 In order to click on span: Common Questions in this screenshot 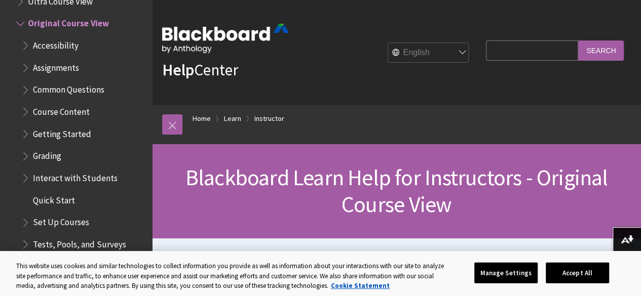, I will do `click(68, 88)`.